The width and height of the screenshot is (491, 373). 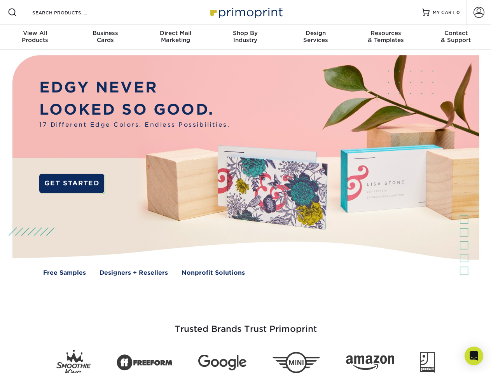 I want to click on div: & Templates, so click(x=386, y=37).